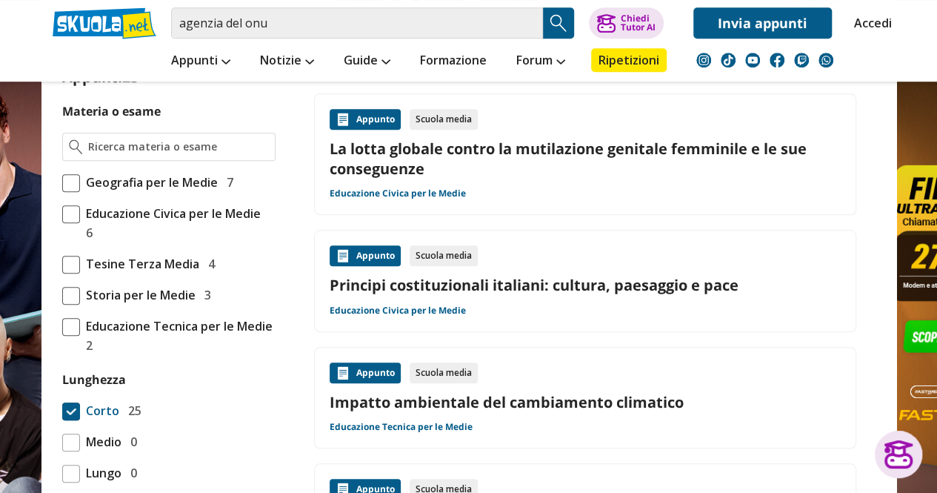 The width and height of the screenshot is (937, 493). What do you see at coordinates (559, 23) in the screenshot?
I see `button: Search Button` at bounding box center [559, 23].